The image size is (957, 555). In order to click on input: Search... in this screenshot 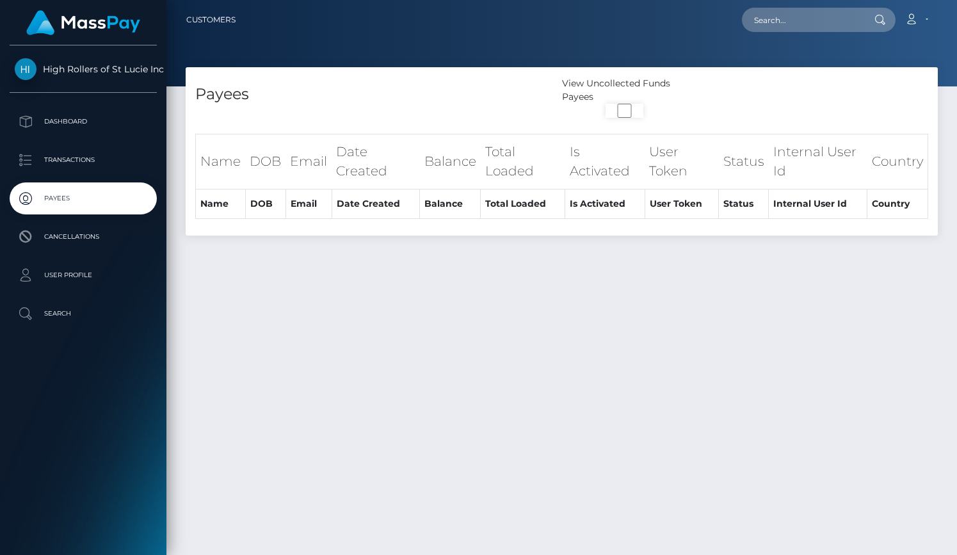, I will do `click(802, 20)`.